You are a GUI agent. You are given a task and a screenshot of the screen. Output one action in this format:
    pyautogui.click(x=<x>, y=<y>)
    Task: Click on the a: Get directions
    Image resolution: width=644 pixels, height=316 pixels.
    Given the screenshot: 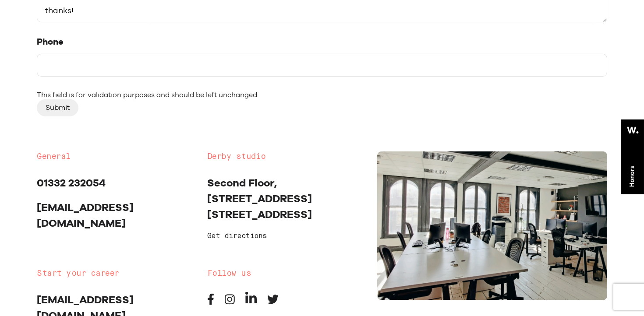 What is the action you would take?
    pyautogui.click(x=237, y=237)
    